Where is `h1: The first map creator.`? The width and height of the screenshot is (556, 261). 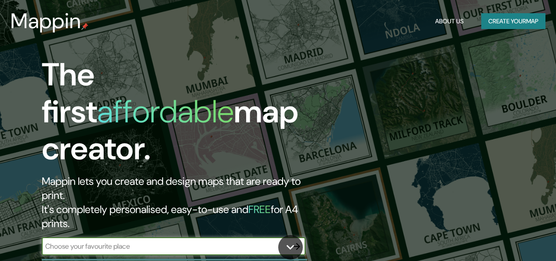 h1: The first map creator. is located at coordinates (181, 115).